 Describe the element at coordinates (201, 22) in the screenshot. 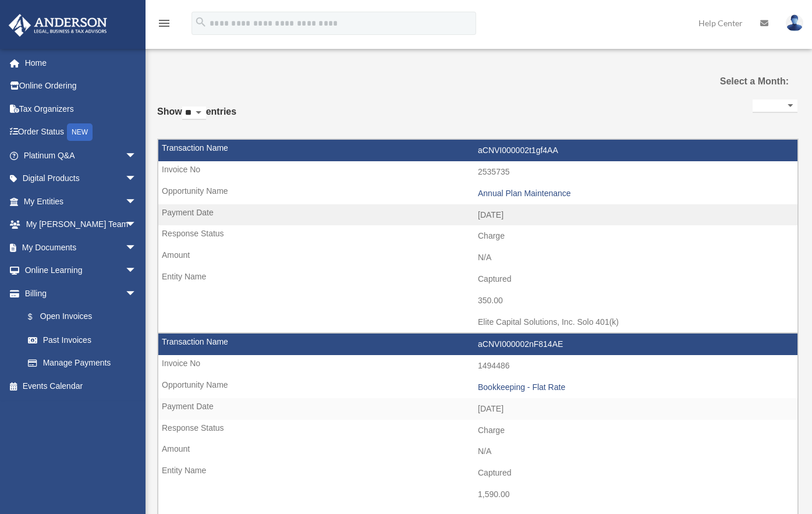

I see `i: search` at that location.